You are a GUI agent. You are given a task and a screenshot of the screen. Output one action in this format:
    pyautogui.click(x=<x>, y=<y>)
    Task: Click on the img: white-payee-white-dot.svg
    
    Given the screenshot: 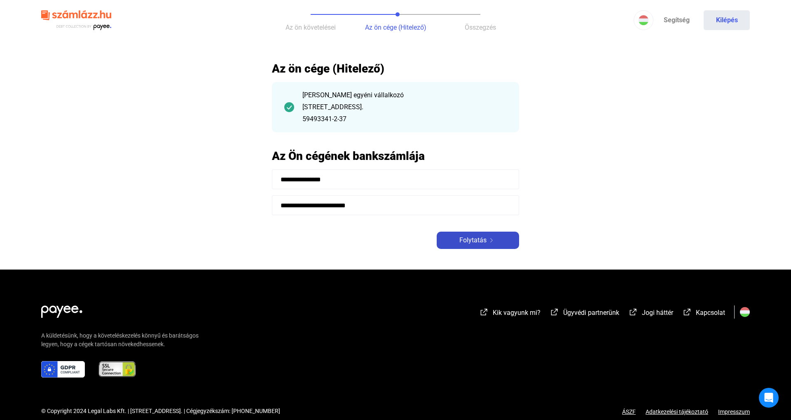 What is the action you would take?
    pyautogui.click(x=62, y=309)
    